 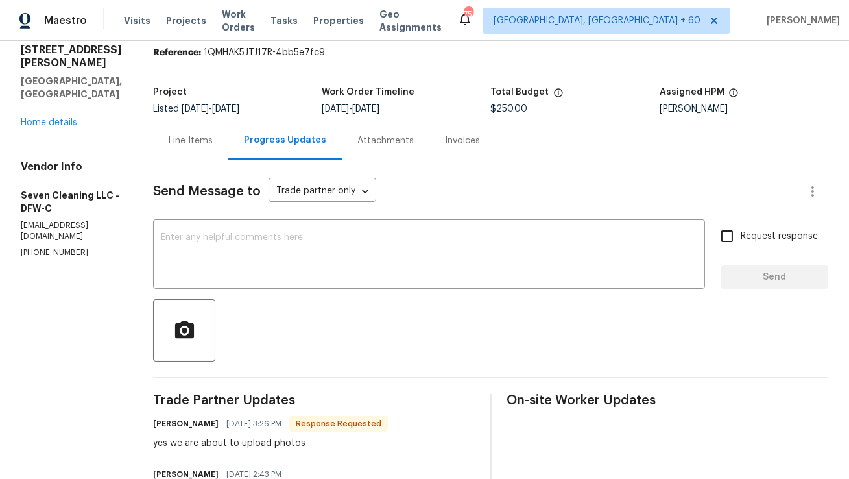 What do you see at coordinates (509, 109) in the screenshot?
I see `span: $250.00` at bounding box center [509, 109].